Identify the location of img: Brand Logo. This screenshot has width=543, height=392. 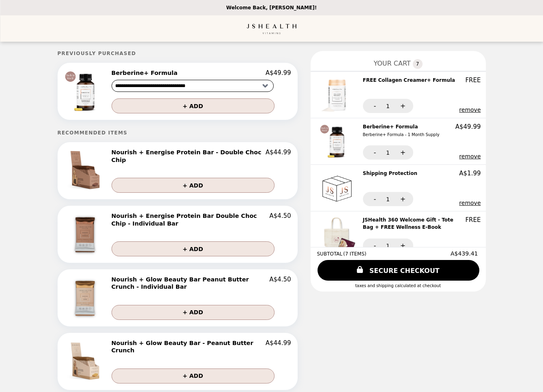
(272, 28).